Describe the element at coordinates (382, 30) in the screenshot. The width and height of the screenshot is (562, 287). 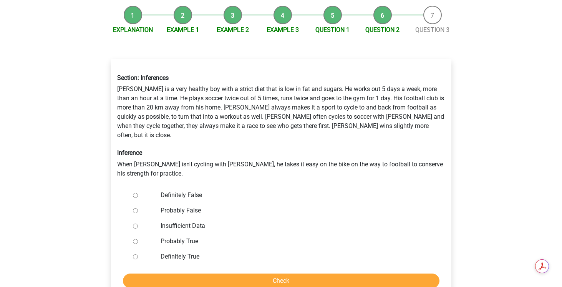
I see `a: Question 2` at that location.